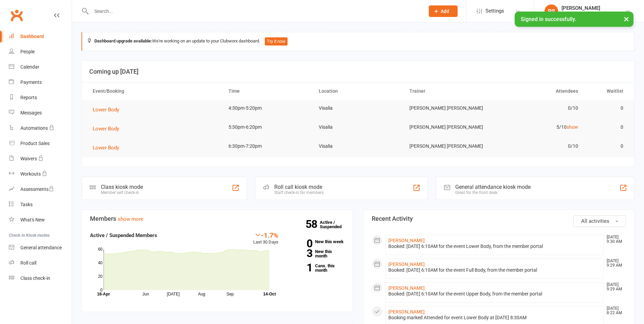 The width and height of the screenshot is (644, 324). Describe the element at coordinates (35, 143) in the screenshot. I see `div: Product Sales` at that location.